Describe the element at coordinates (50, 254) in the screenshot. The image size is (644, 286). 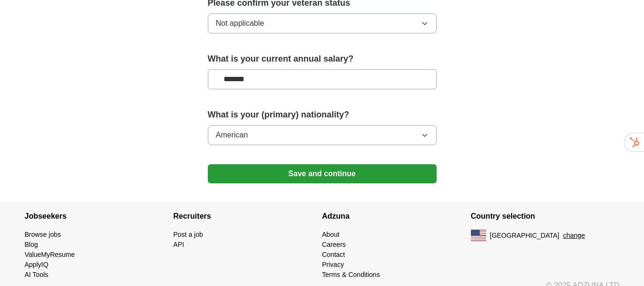
I see `a: ValueMyResume` at that location.